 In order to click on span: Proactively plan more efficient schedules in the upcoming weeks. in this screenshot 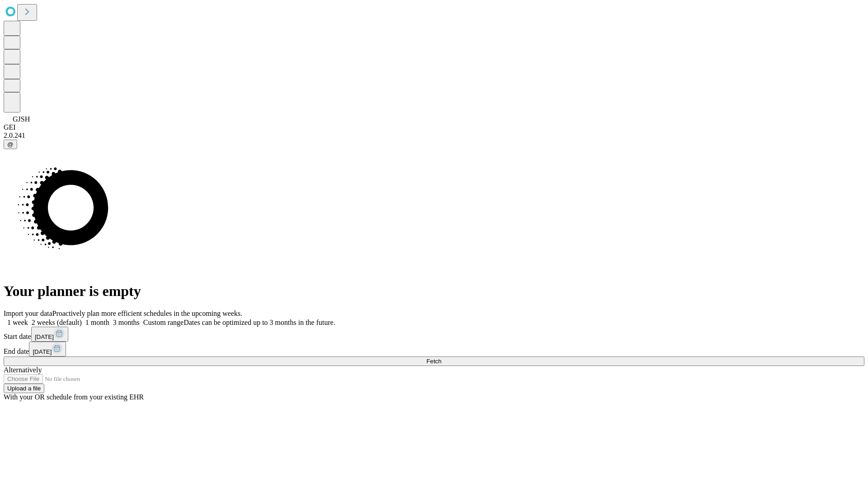, I will do `click(147, 313)`.